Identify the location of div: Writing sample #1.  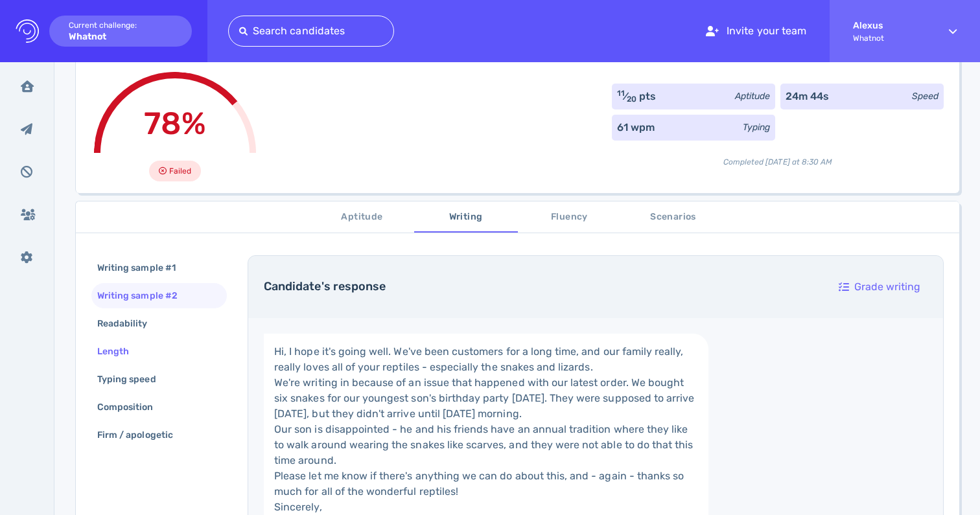
(143, 267).